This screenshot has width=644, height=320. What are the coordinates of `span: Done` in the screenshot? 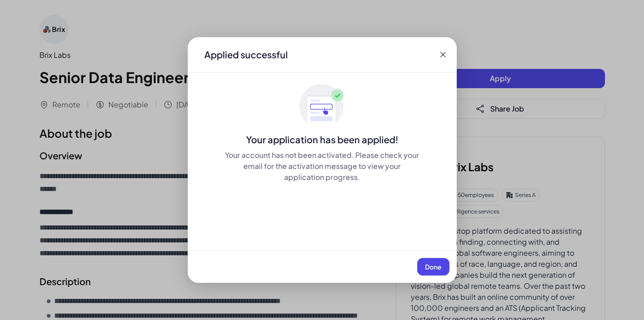 It's located at (433, 267).